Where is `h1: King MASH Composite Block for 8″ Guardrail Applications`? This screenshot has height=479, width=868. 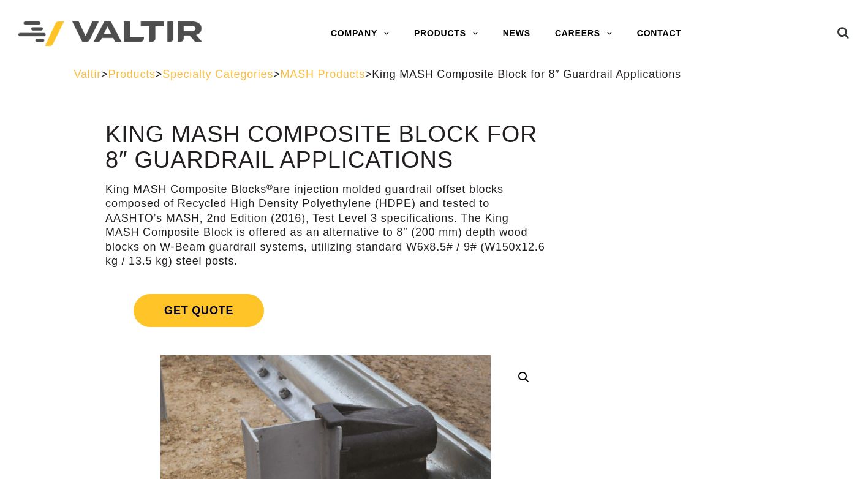 h1: King MASH Composite Block for 8″ Guardrail Applications is located at coordinates (325, 147).